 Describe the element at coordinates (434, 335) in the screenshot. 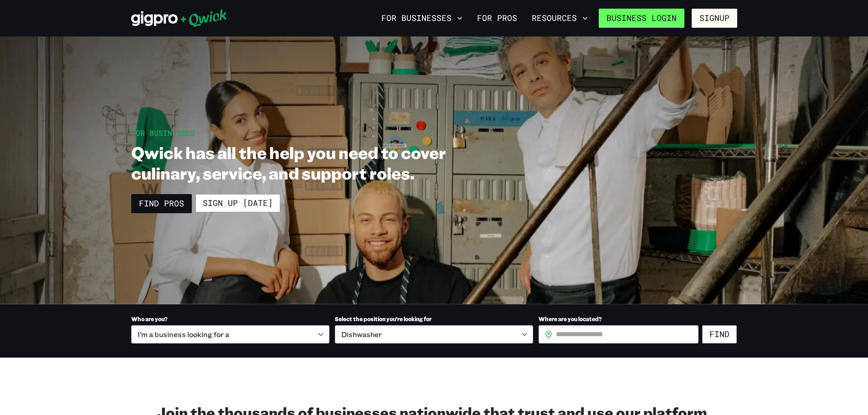

I see `div: Dishwasher` at that location.